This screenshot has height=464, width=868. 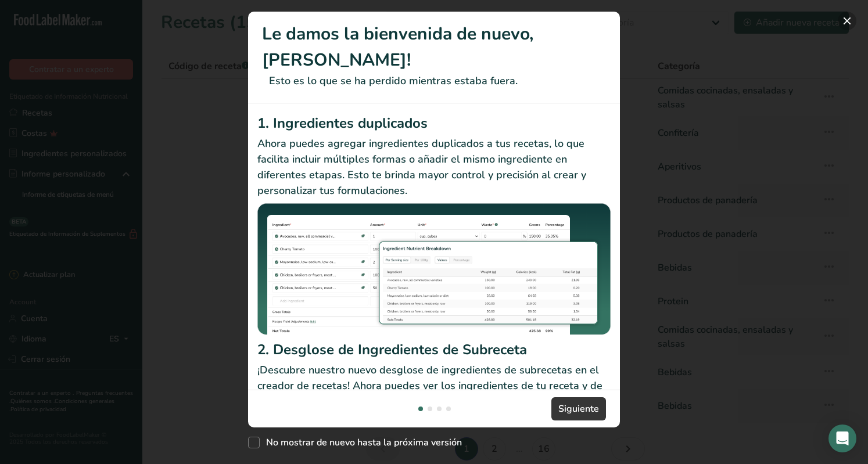 I want to click on h2: 2. Desglose de Ingredientes de Subreceta, so click(x=434, y=349).